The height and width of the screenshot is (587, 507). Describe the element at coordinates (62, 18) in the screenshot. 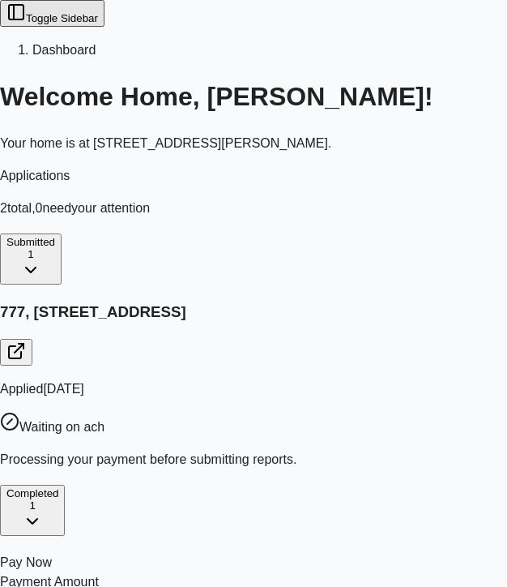

I see `span: Toggle Sidebar` at that location.